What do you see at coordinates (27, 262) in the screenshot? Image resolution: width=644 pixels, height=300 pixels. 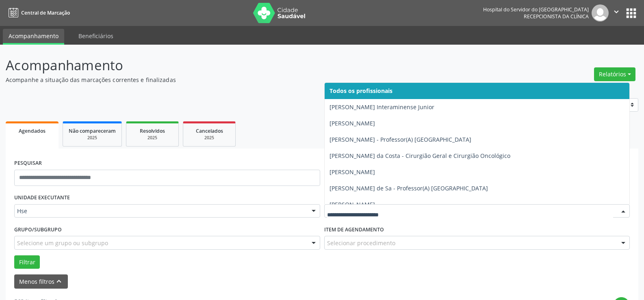 I see `button: Filtrar` at bounding box center [27, 262].